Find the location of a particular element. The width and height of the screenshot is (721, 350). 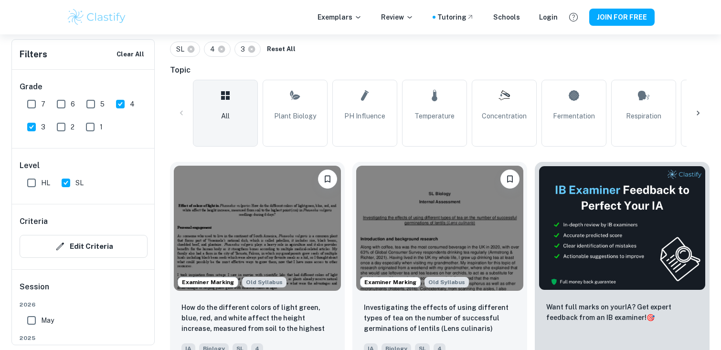

span: HL is located at coordinates (45, 183).